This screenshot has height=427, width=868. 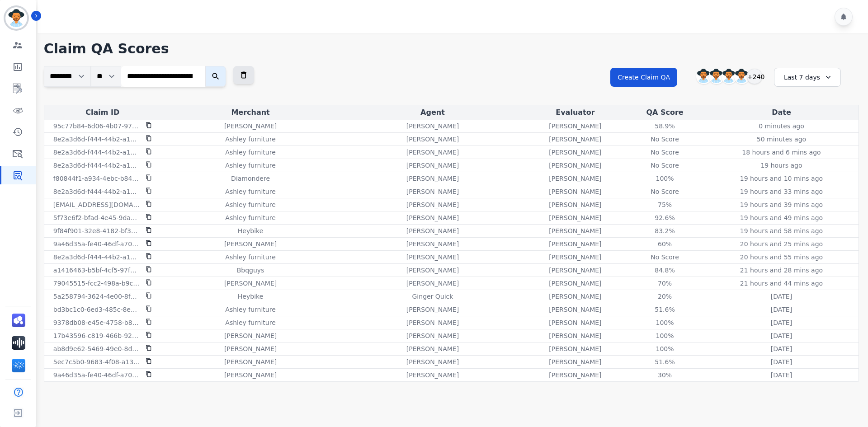 I want to click on div: Claim ID, so click(x=103, y=112).